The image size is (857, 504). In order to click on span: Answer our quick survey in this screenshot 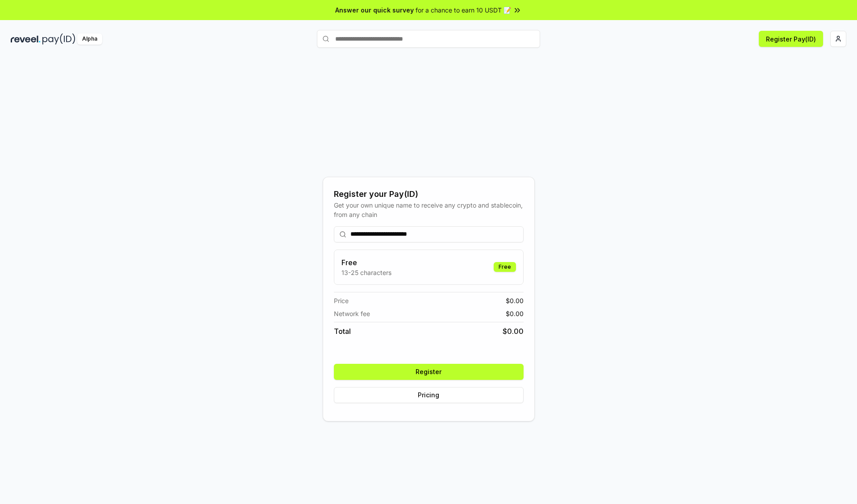, I will do `click(374, 10)`.